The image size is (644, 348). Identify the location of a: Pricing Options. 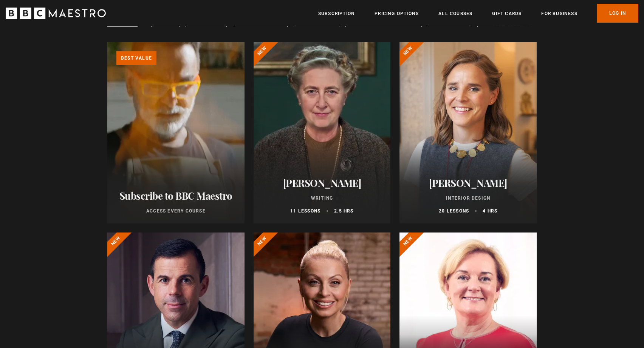
(396, 13).